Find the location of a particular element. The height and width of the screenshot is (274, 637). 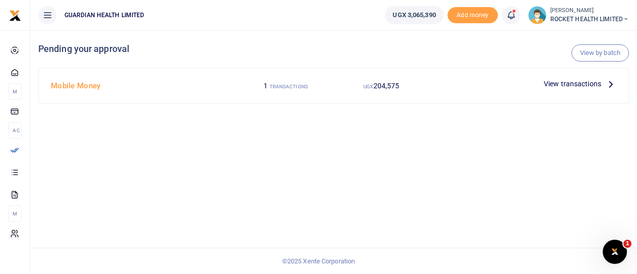

span: Add money is located at coordinates (473, 15).